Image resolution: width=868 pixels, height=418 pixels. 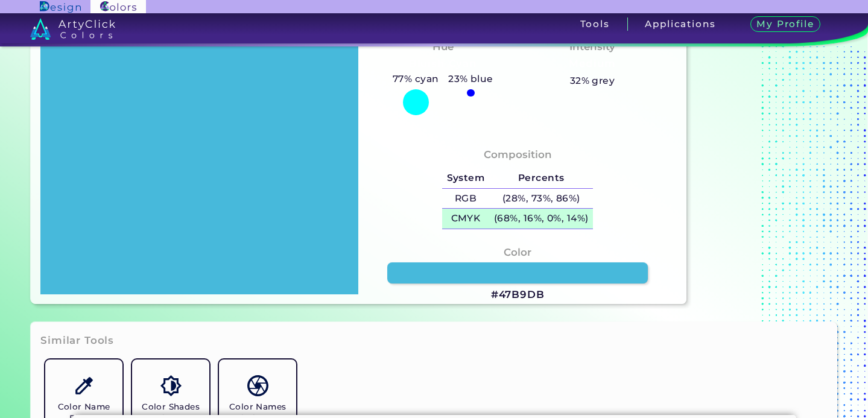 What do you see at coordinates (170, 385) in the screenshot?
I see `img: icon_color_shades.svg` at bounding box center [170, 385].